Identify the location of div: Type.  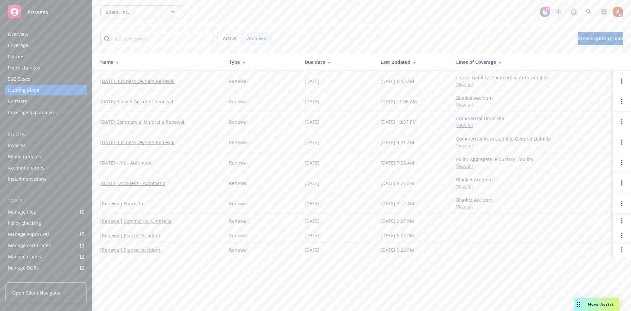
(262, 62).